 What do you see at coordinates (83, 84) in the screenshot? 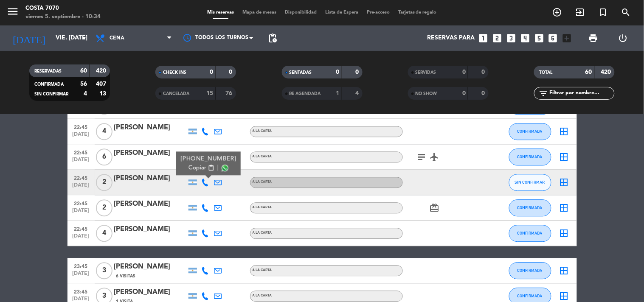
I see `strong: 56` at bounding box center [83, 84].